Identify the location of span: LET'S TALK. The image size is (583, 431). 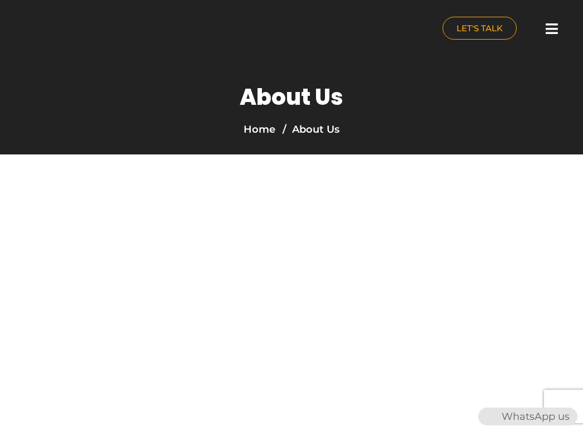
(480, 28).